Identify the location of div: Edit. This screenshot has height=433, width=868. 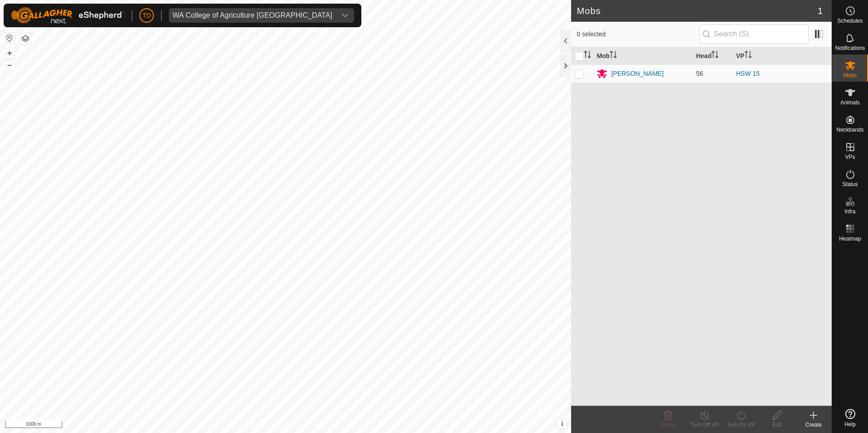
(777, 425).